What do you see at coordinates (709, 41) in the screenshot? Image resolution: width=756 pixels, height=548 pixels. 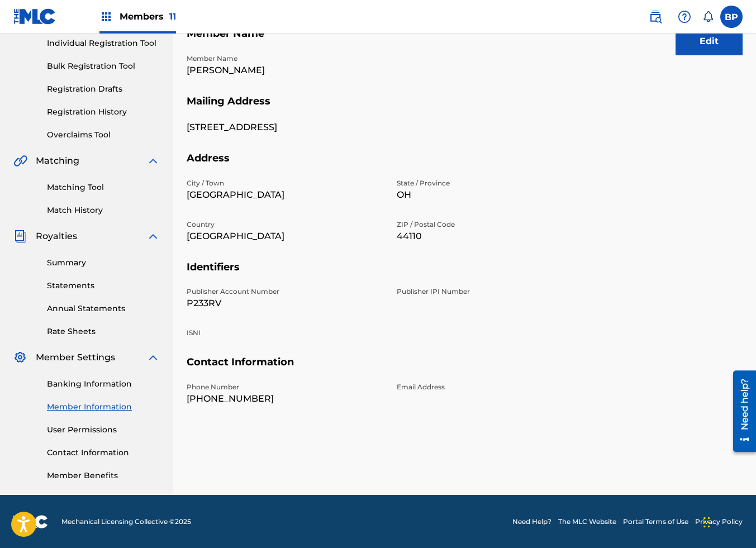 I see `button: Edit` at bounding box center [709, 41].